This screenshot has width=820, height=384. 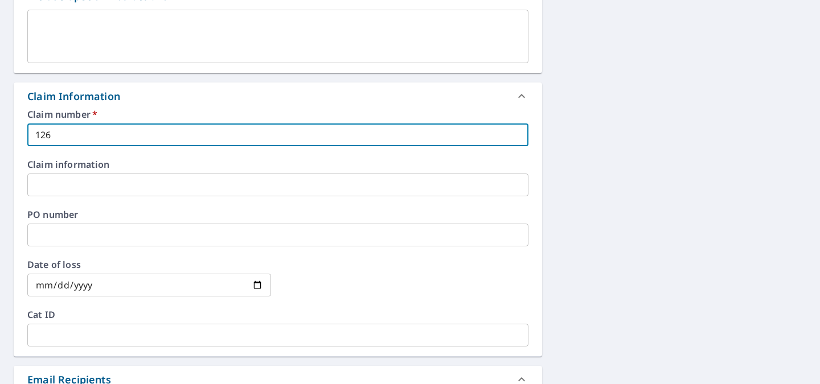 What do you see at coordinates (278, 114) in the screenshot?
I see `label: Claim number` at bounding box center [278, 114].